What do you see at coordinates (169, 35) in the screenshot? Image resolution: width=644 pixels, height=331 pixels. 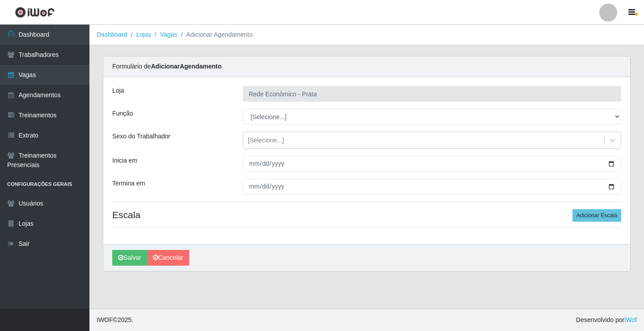 I see `a: Vagas` at bounding box center [169, 35].